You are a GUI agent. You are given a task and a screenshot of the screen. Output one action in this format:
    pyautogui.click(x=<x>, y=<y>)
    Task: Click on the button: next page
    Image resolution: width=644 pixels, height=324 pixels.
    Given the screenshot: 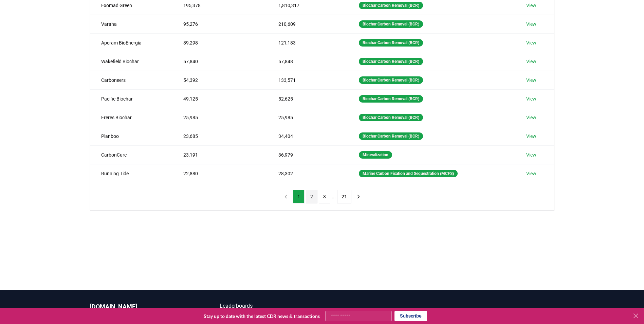 What is the action you would take?
    pyautogui.click(x=358, y=196)
    